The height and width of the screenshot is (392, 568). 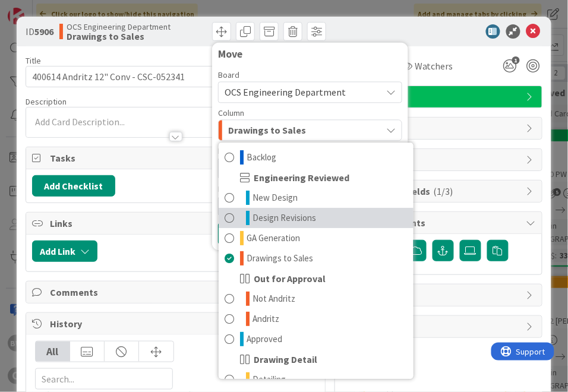 What do you see at coordinates (316, 319) in the screenshot?
I see `a: Andritz` at bounding box center [316, 319].